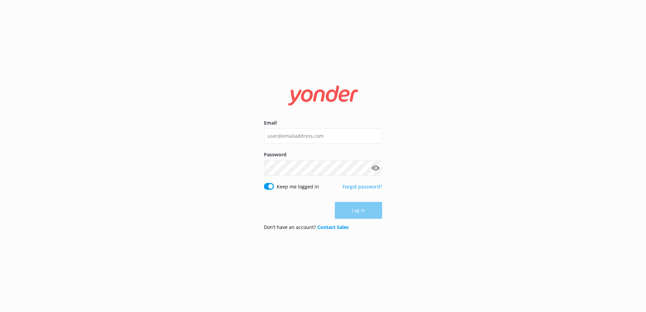  What do you see at coordinates (362, 186) in the screenshot?
I see `a: Forgot password?` at bounding box center [362, 186].